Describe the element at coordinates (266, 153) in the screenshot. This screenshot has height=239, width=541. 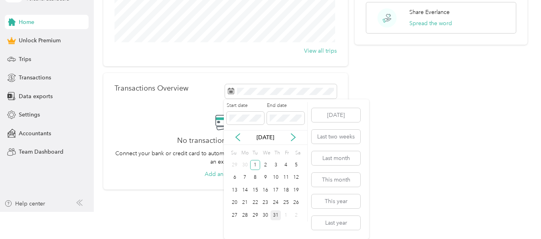
I see `div: We` at that location.